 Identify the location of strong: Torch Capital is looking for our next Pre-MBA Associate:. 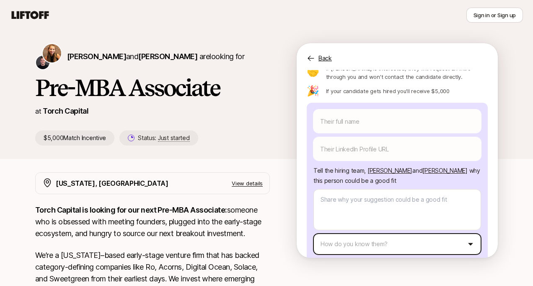
(131, 209).